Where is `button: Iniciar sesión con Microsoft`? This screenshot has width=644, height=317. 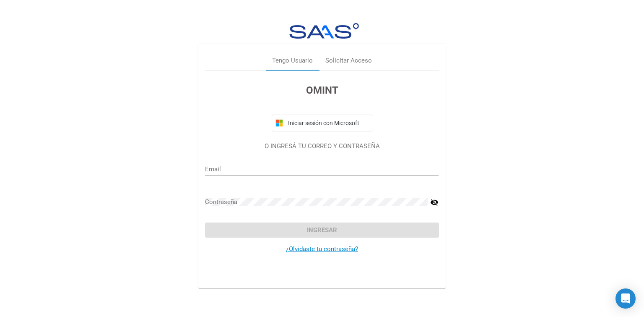
button: Iniciar sesión con Microsoft is located at coordinates (322, 123).